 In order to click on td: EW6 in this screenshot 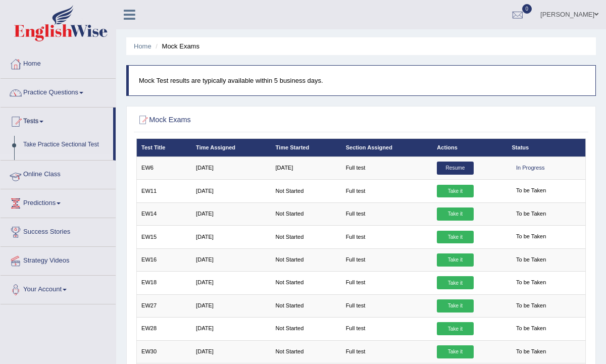, I will do `click(164, 167)`.